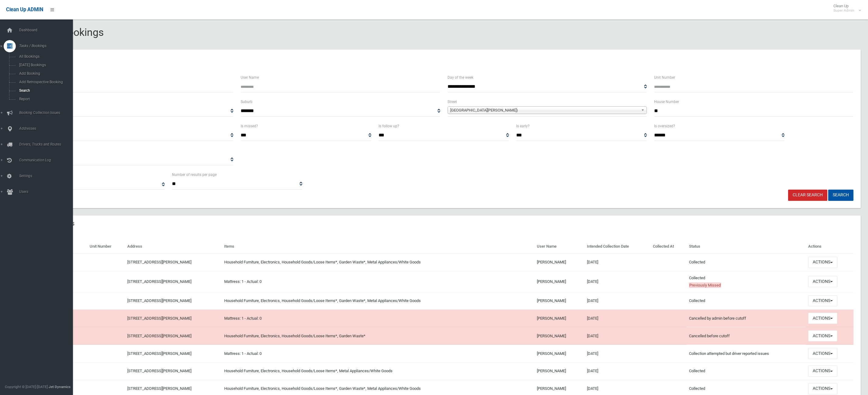 This screenshot has width=868, height=395. I want to click on label: Is missed?, so click(249, 126).